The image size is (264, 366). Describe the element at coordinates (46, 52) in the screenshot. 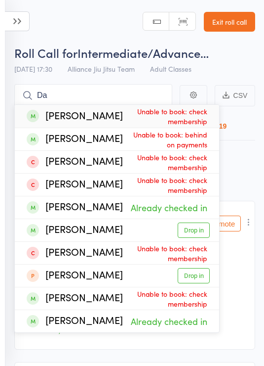

I see `span: Roll Call for` at that location.